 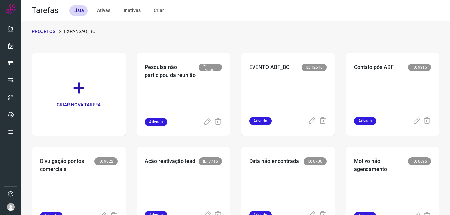 I want to click on p: Motivo não agendamento, so click(x=381, y=166).